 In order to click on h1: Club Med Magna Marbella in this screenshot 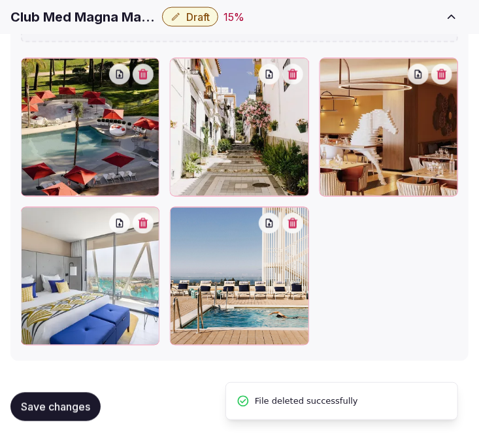, I will do `click(84, 17)`.